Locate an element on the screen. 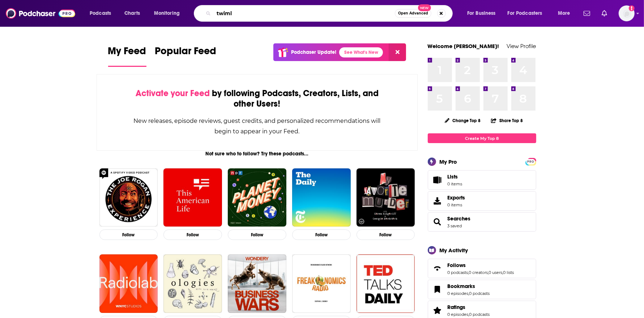 The image size is (644, 318). img: Ologies with Alie Ward is located at coordinates (193, 284).